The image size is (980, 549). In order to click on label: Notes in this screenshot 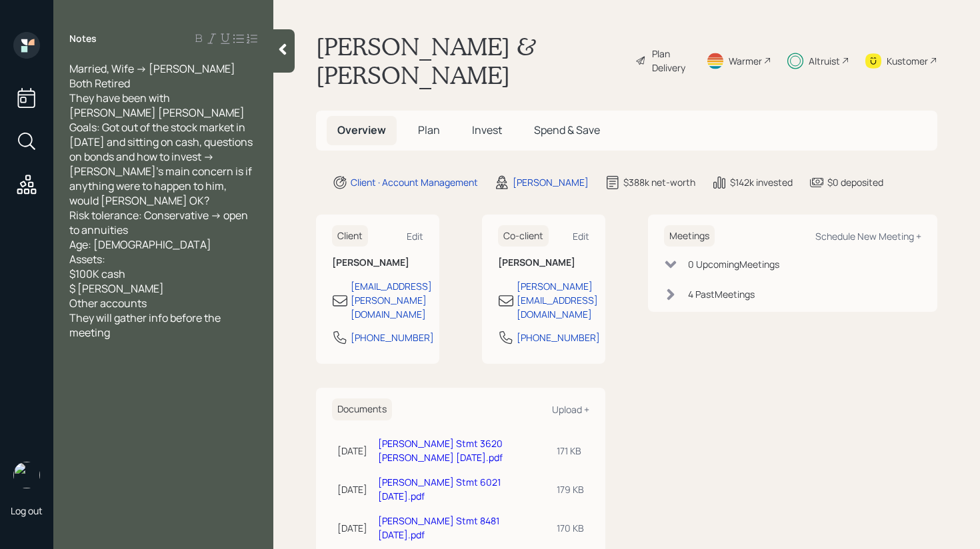, I will do `click(83, 39)`.